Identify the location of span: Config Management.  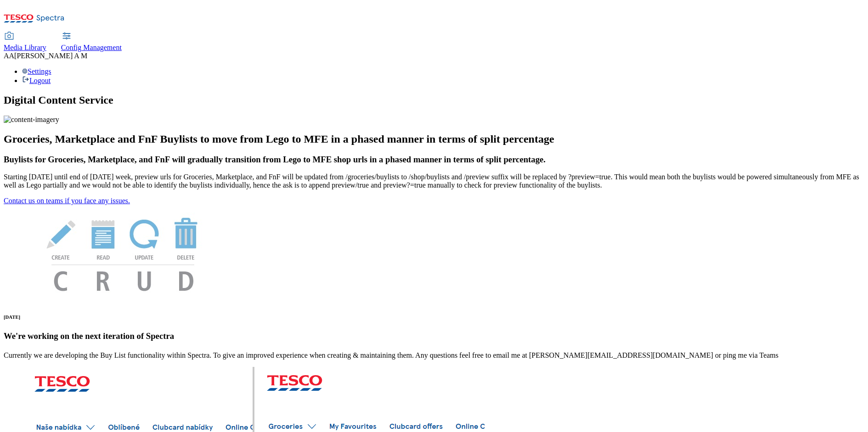
(92, 47).